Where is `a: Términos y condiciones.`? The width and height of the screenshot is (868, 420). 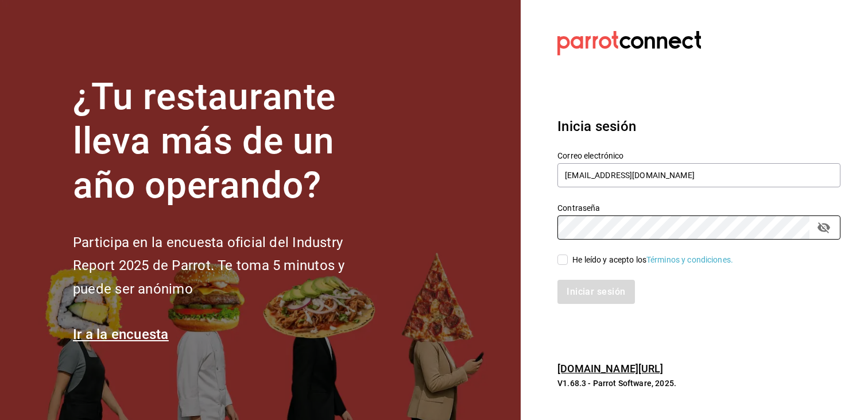 a: Términos y condiciones. is located at coordinates (690, 259).